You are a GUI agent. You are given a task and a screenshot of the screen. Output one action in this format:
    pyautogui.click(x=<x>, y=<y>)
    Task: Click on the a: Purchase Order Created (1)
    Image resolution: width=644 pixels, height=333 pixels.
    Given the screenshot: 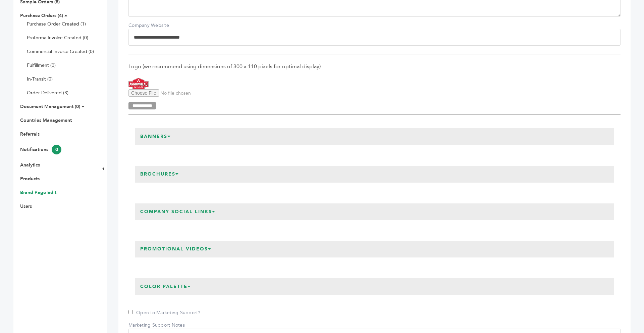 What is the action you would take?
    pyautogui.click(x=57, y=24)
    